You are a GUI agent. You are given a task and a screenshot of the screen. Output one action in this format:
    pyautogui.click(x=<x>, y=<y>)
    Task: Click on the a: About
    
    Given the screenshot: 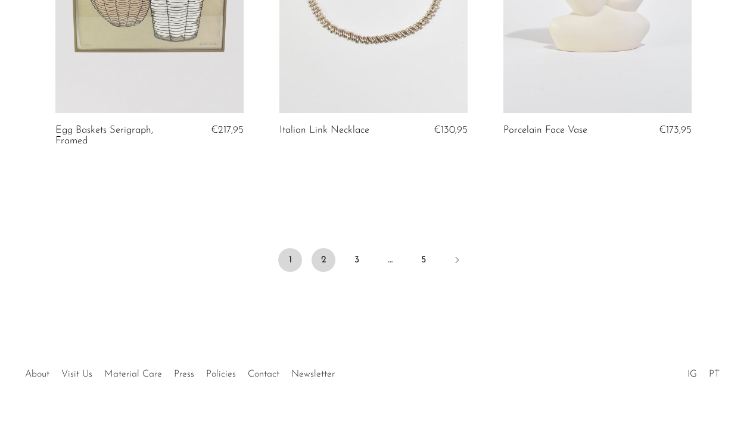 What is the action you would take?
    pyautogui.click(x=37, y=375)
    